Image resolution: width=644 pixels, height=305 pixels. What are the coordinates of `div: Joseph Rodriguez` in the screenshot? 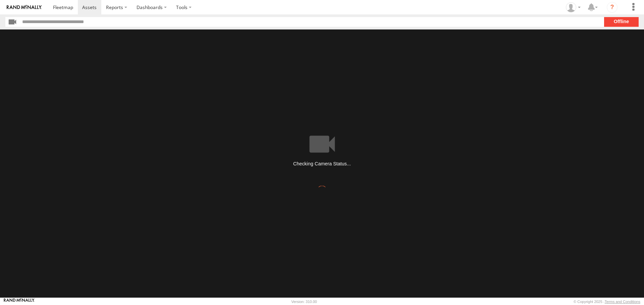 It's located at (574, 7).